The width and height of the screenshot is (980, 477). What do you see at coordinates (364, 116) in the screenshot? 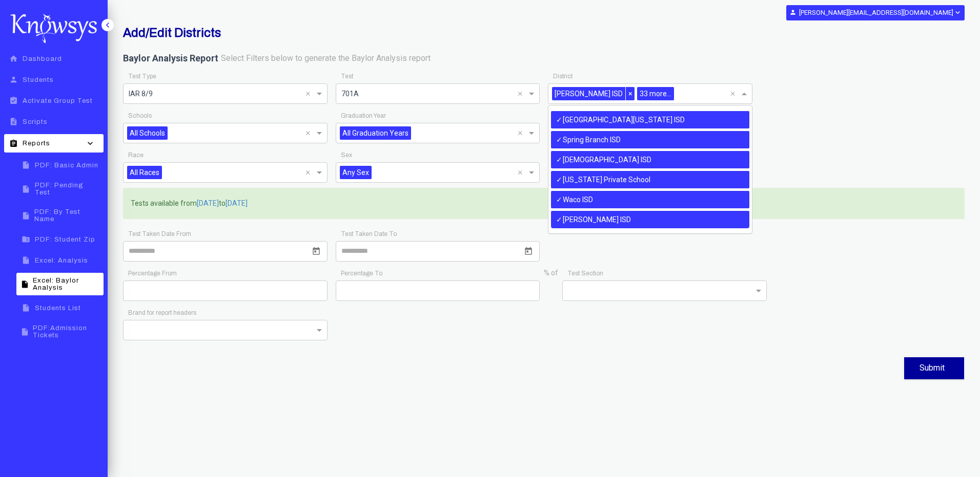
I see `app-required-indication: Graduation Year` at bounding box center [364, 116].